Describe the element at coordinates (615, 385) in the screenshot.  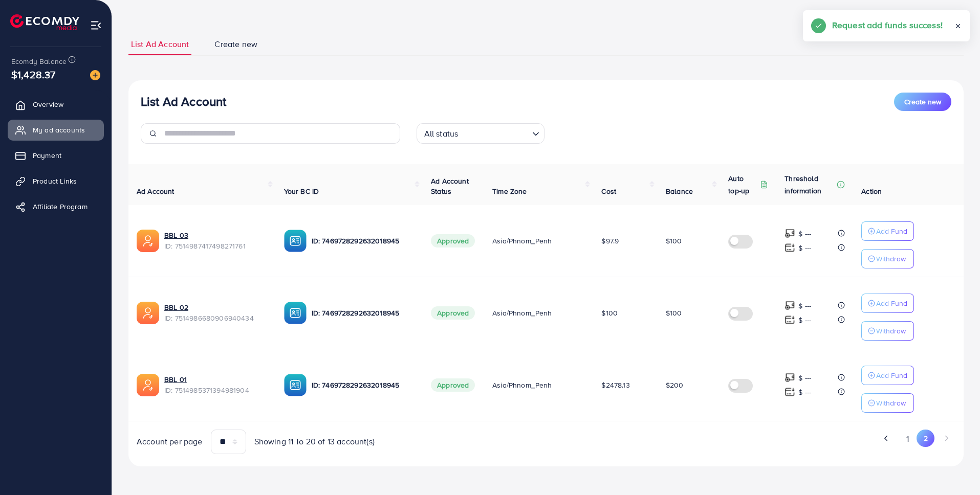
I see `span: $2478.13` at that location.